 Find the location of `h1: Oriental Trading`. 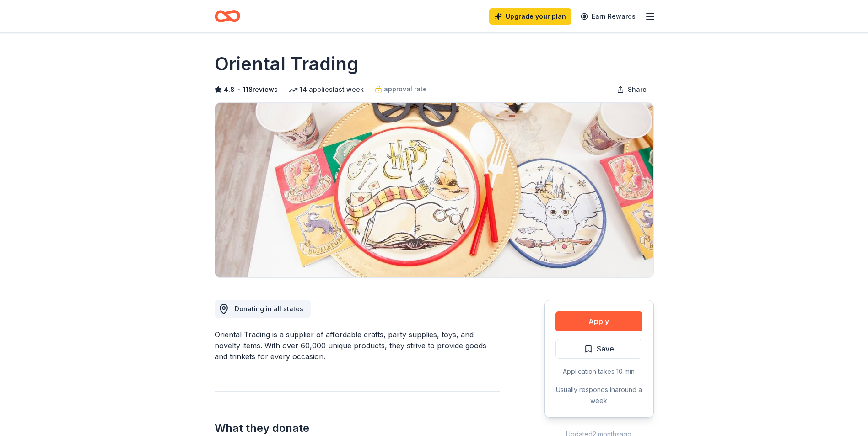

h1: Oriental Trading is located at coordinates (286, 64).